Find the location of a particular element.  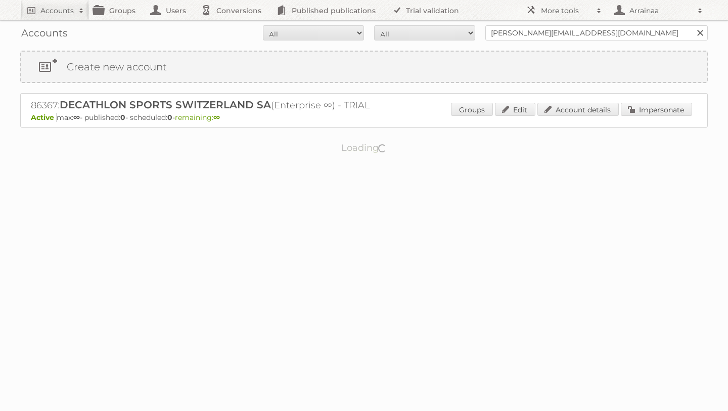

span: remaining: is located at coordinates (197, 117).